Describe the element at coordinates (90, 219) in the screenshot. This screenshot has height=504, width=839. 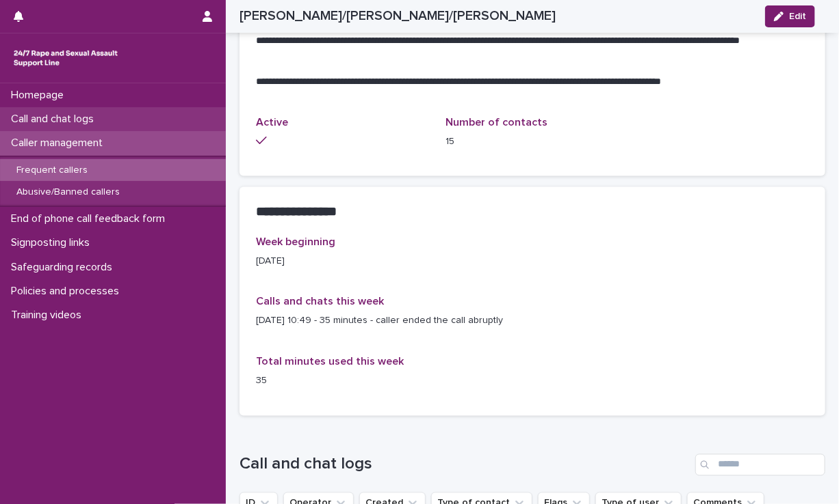
I see `p: End of phone call feedback form` at that location.